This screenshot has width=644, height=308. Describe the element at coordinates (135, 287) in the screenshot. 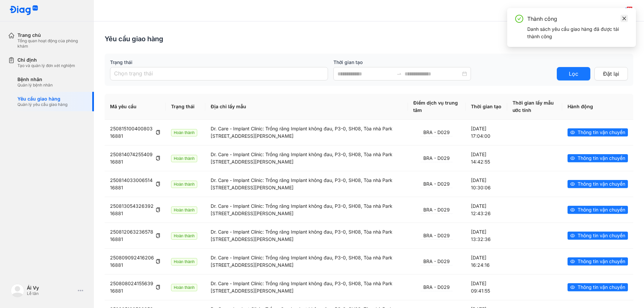

I see `div: 25080802415563916881` at that location.